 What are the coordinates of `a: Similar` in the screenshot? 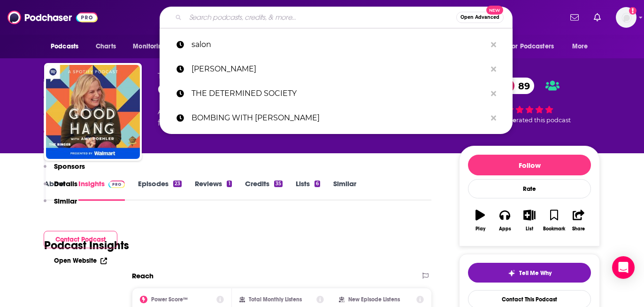 It's located at (345, 190).